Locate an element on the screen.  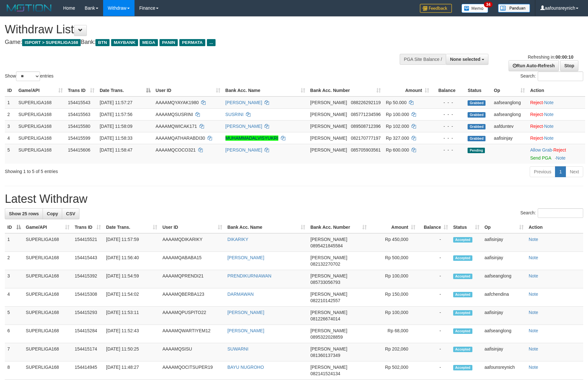
img: MOTION_logo.png is located at coordinates (29, 8).